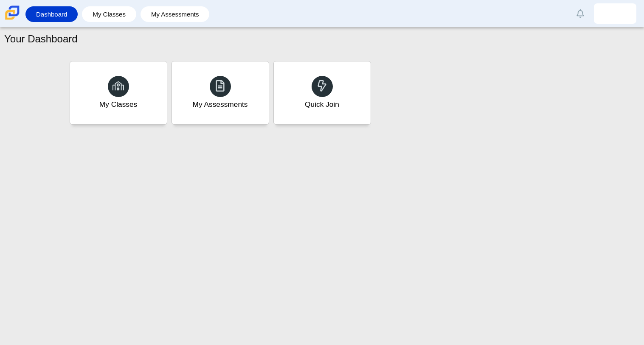 The image size is (644, 345). What do you see at coordinates (615, 14) in the screenshot?
I see `a: markell.lewis.QJdif8` at bounding box center [615, 14].